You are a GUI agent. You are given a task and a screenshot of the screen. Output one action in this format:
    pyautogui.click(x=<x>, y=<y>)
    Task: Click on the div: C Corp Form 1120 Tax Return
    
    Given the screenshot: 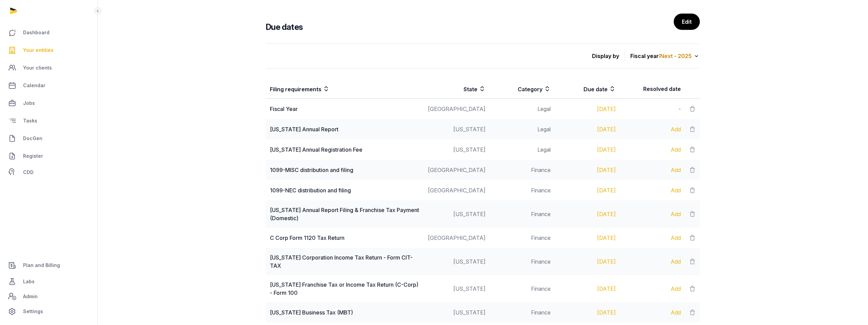 What is the action you would take?
    pyautogui.click(x=345, y=238)
    